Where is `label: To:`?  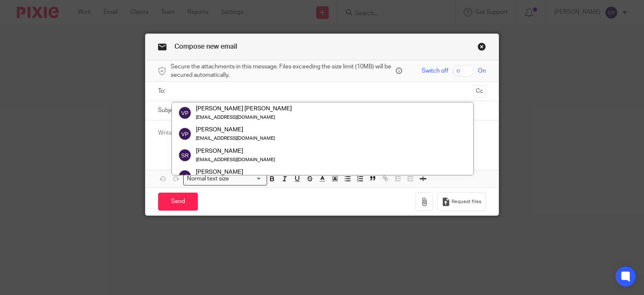
label: To: is located at coordinates (162, 91).